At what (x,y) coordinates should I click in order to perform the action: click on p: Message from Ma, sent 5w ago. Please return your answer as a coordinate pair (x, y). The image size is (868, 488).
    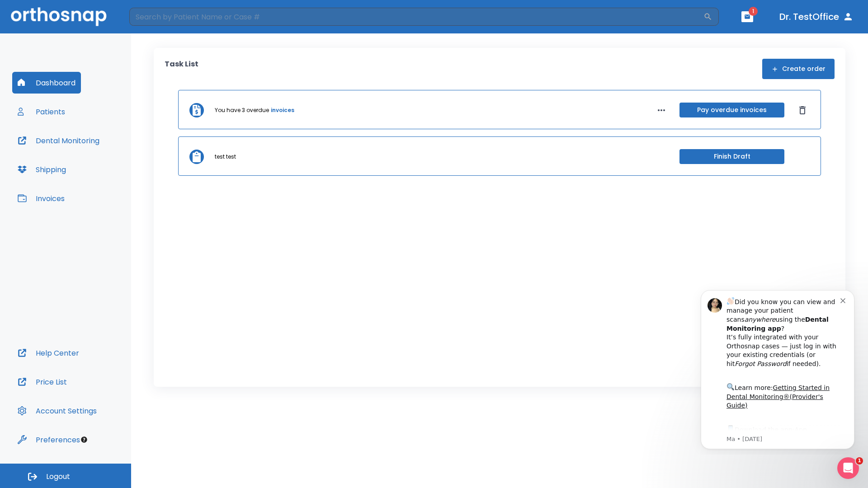
    Looking at the image, I should click on (96, 157).